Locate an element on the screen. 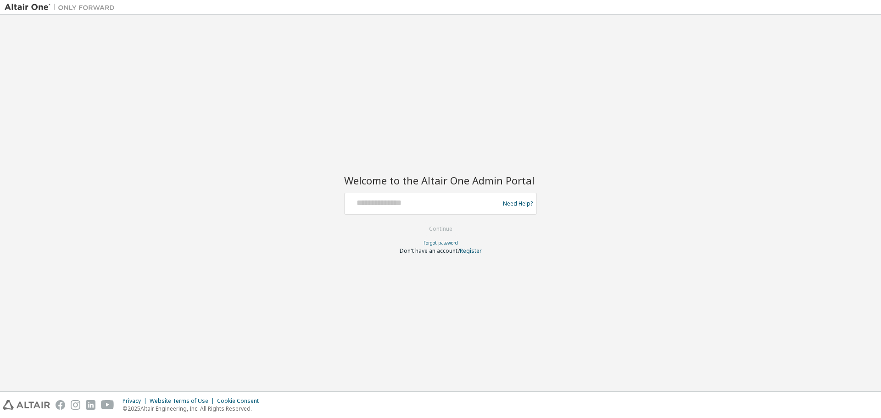  img: instagram.svg is located at coordinates (75, 405).